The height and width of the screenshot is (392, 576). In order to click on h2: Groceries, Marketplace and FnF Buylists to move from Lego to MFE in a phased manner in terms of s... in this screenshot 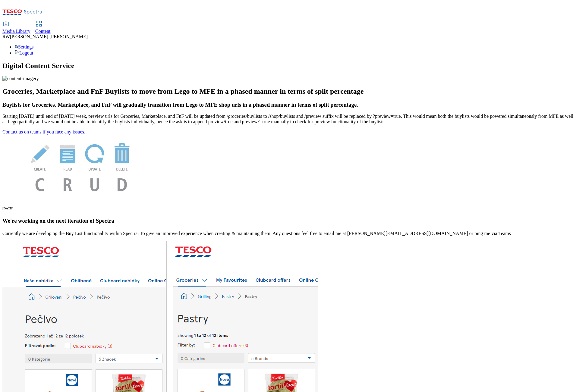, I will do `click(288, 91)`.